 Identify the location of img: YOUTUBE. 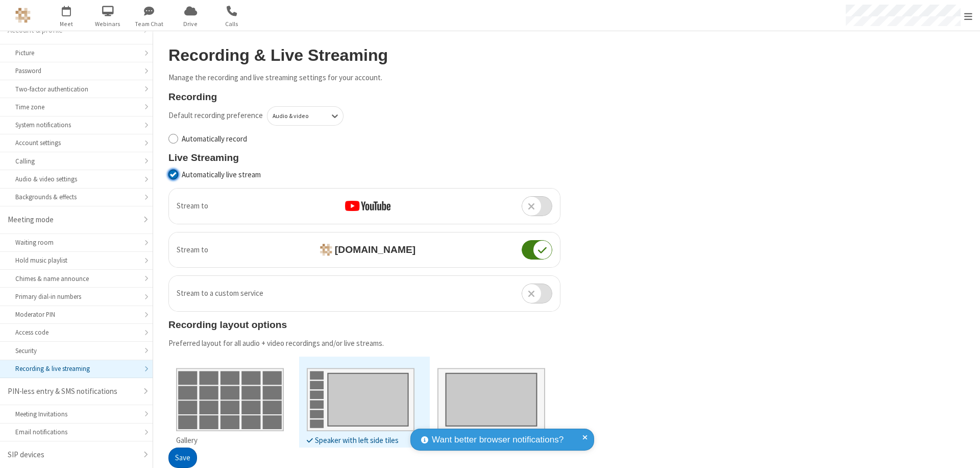
(368, 205).